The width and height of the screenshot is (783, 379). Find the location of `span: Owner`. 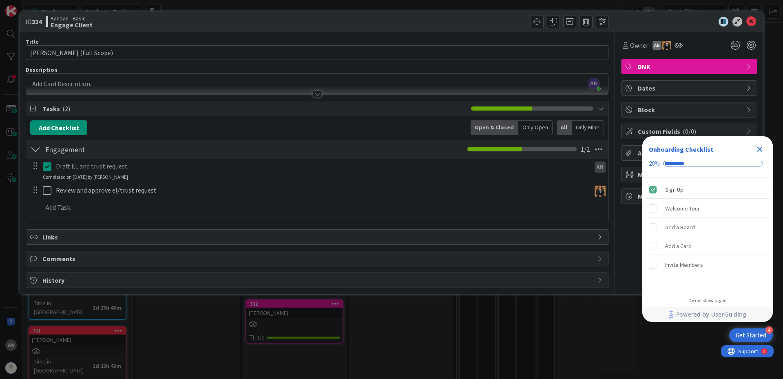

span: Owner is located at coordinates (639, 45).